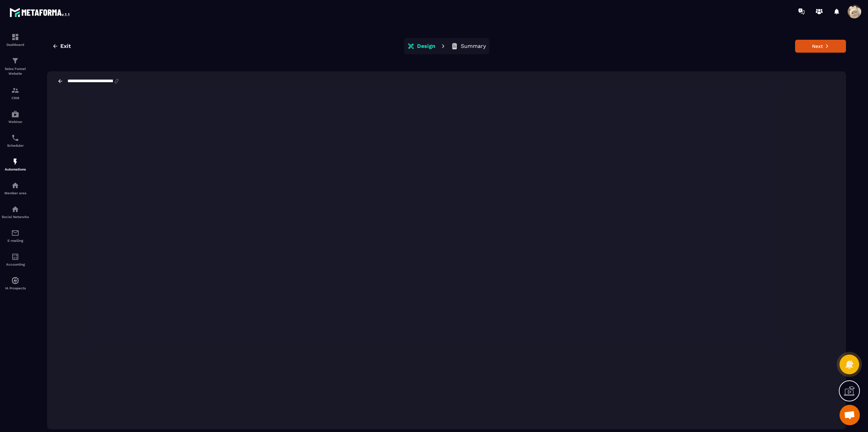 The height and width of the screenshot is (432, 868). I want to click on p: Member area, so click(15, 193).